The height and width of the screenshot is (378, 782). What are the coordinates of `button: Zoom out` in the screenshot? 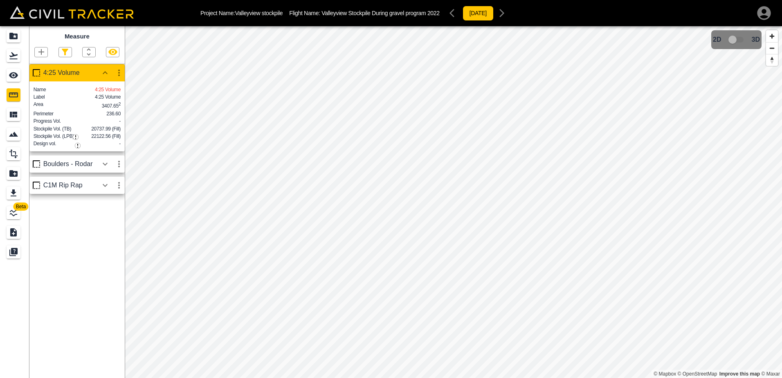 It's located at (772, 48).